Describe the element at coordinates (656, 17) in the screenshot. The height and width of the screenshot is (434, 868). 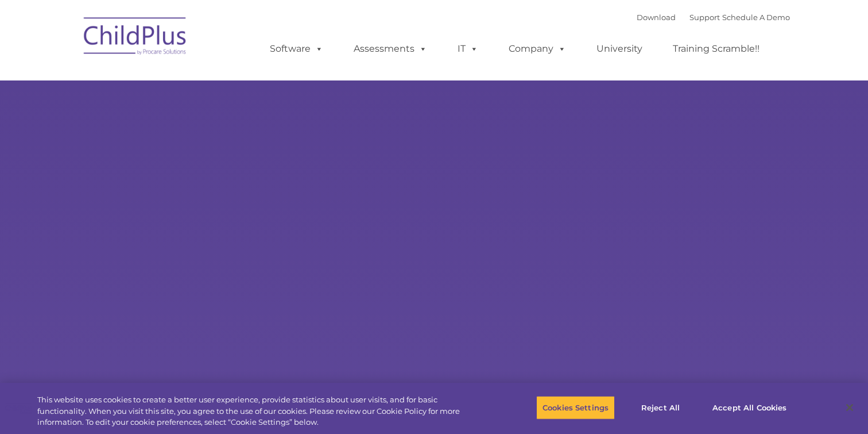
I see `a: Download` at that location.